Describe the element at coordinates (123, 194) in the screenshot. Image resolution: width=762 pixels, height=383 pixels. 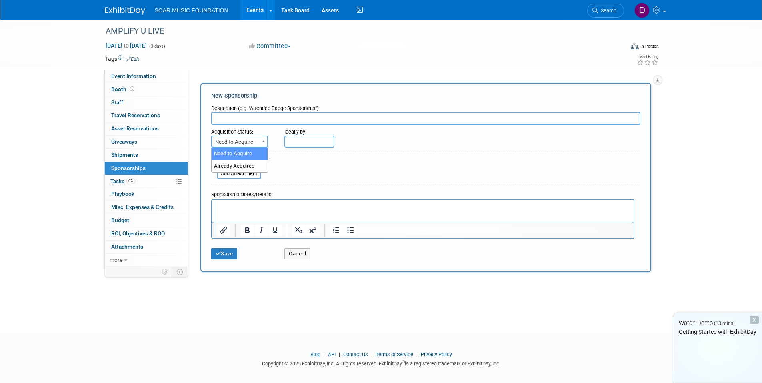
I see `span: Playbook` at that location.